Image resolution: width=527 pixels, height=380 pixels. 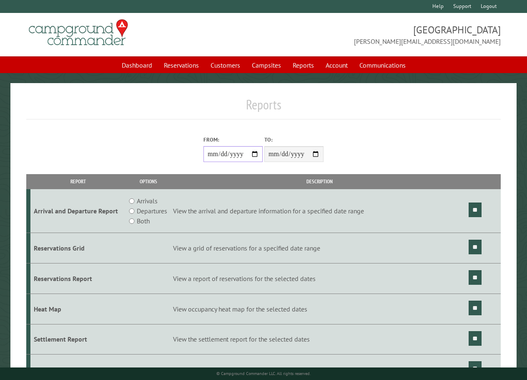 I want to click on td: View occupancy heat map for the selected dates, so click(x=320, y=308).